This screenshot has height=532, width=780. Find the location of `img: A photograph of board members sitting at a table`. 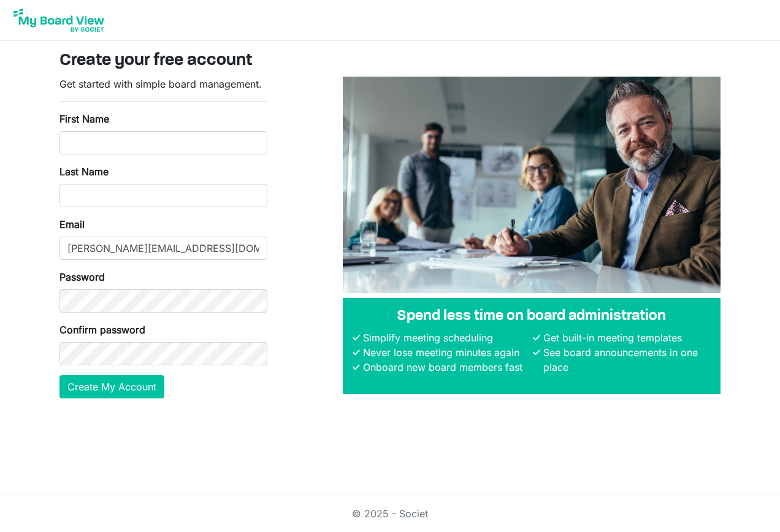

img: A photograph of board members sitting at a table is located at coordinates (532, 184).